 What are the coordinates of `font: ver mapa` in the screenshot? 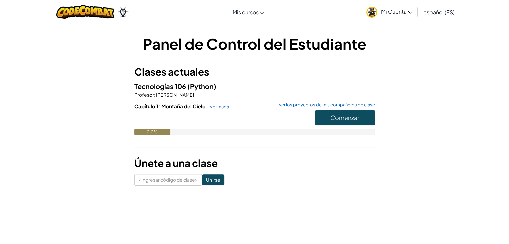 It's located at (219, 107).